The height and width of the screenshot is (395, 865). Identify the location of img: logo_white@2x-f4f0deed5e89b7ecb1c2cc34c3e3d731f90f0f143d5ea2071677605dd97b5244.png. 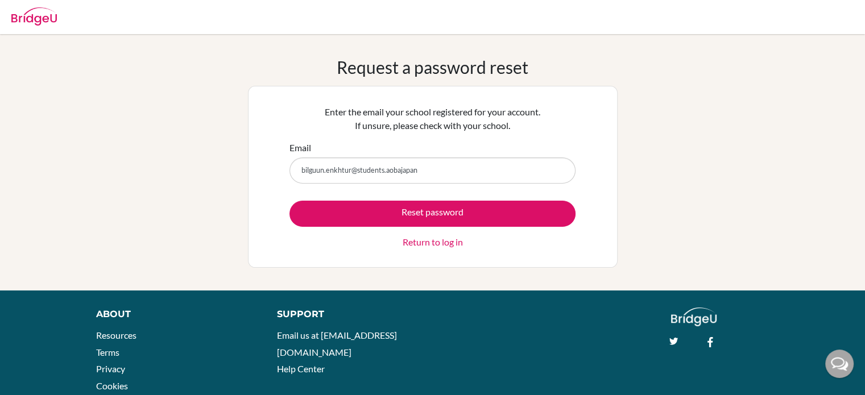
(694, 317).